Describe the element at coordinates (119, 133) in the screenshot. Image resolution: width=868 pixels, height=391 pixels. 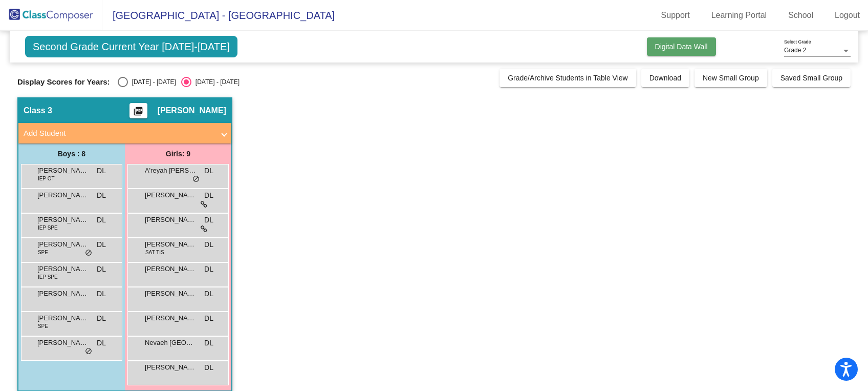
I see `mat-panel-title: Add Student` at that location.